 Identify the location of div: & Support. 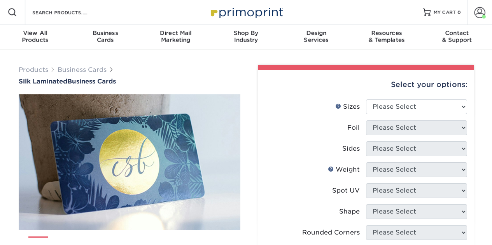
(456, 37).